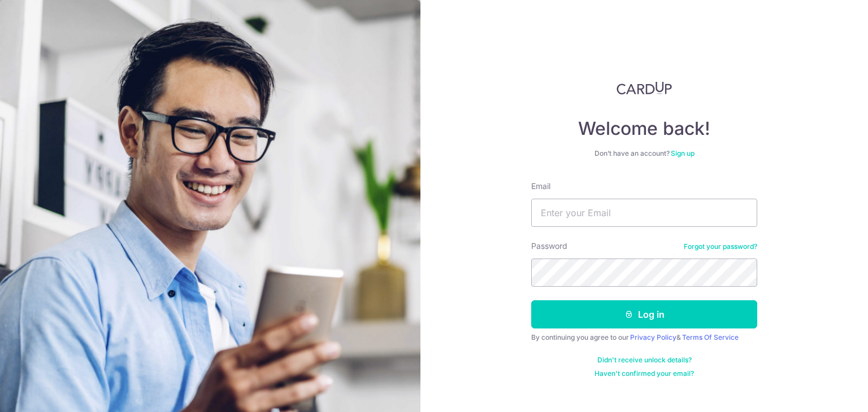 This screenshot has width=868, height=412. I want to click on button: Log in, so click(644, 314).